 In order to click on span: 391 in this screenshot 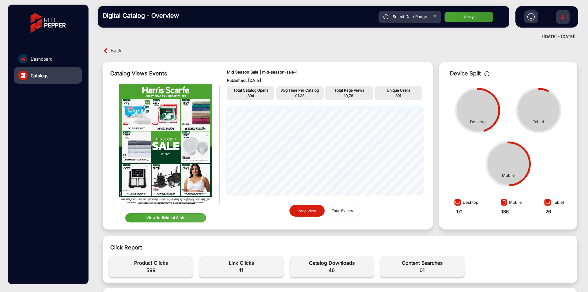, I will do `click(398, 96)`.